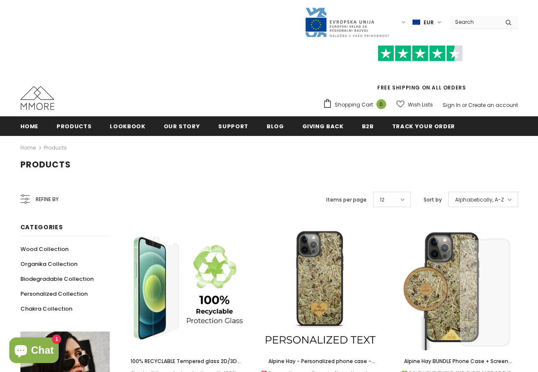 The height and width of the screenshot is (372, 538). Describe the element at coordinates (368, 126) in the screenshot. I see `a: B2B` at that location.